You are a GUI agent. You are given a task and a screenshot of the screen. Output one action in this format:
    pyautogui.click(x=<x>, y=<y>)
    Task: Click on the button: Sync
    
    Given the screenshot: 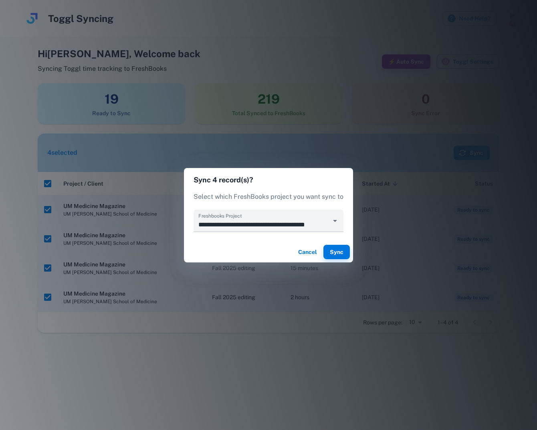 What is the action you would take?
    pyautogui.click(x=336, y=252)
    